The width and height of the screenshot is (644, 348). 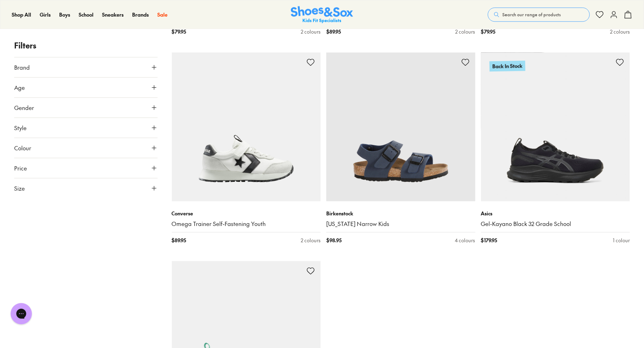 I want to click on a: Omega Trainer Self-Fastening Youth, so click(x=246, y=224).